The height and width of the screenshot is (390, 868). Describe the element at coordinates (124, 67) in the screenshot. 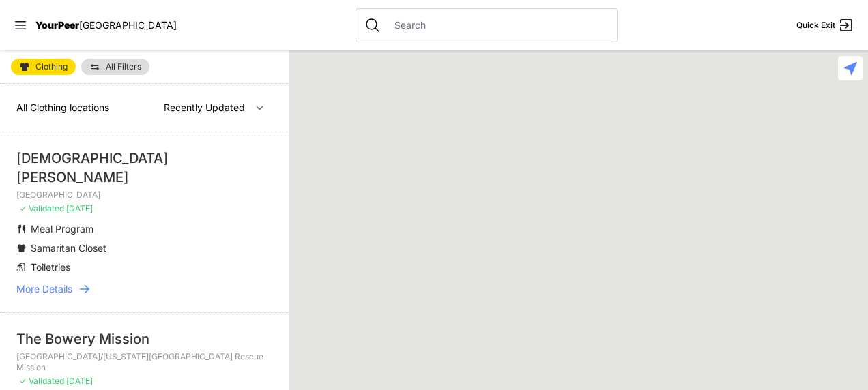

I see `span: All Filters` at that location.